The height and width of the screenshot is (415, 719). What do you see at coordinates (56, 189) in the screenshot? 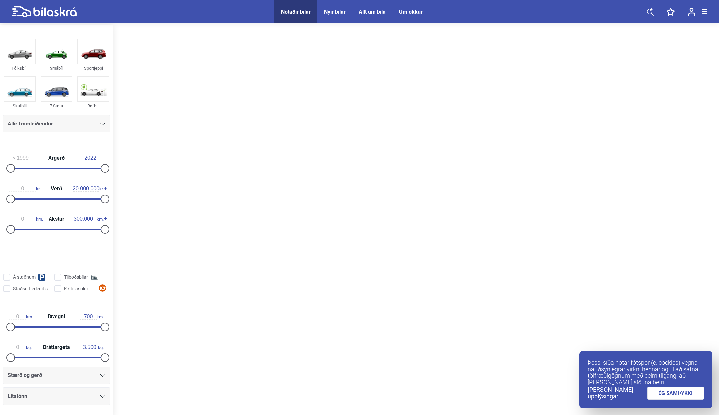
I see `span: Verð` at bounding box center [56, 189].